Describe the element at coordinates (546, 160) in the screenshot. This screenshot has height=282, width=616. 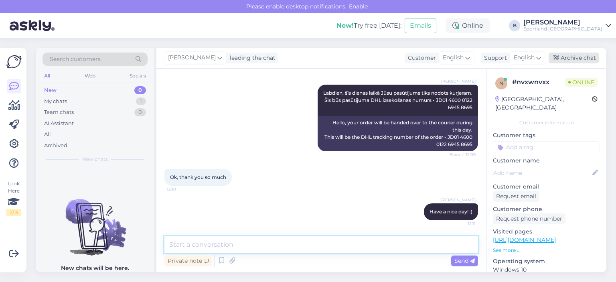
I see `p: Customer name` at that location.